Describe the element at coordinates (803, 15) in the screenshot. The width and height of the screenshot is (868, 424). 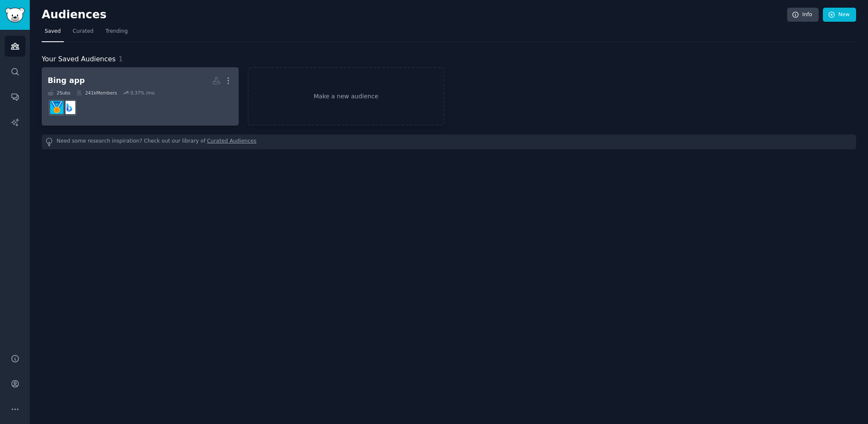
I see `a: Info` at that location.